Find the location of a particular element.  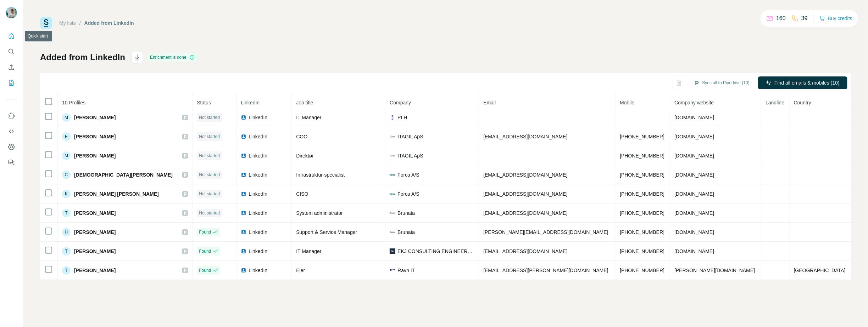

span: Direktør is located at coordinates (305, 156).